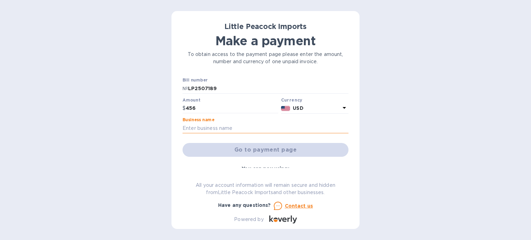 The width and height of the screenshot is (531, 240). What do you see at coordinates (265, 58) in the screenshot?
I see `p: To obtain access to the payment page please enter the amount, number and currency of one unpaid i...` at bounding box center [265, 58].